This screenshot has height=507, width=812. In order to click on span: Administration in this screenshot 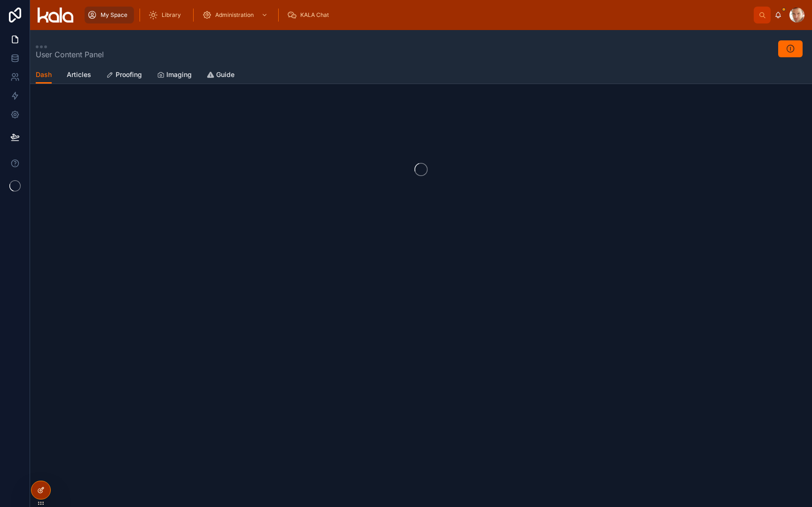, I will do `click(234, 15)`.